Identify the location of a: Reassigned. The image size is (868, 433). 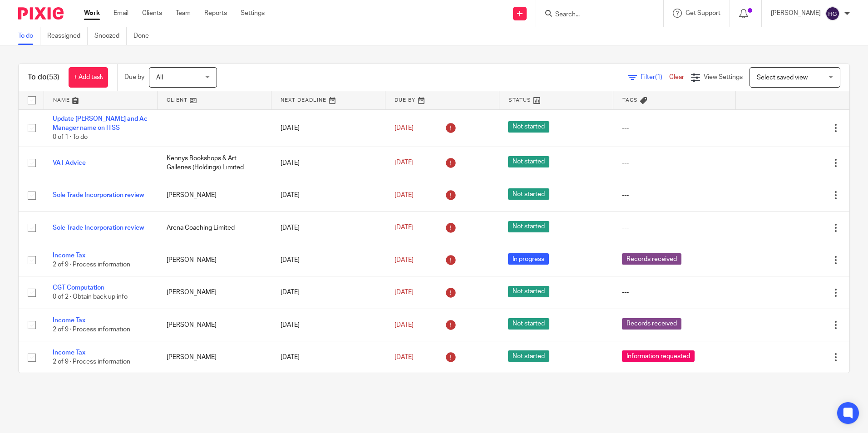
(67, 36).